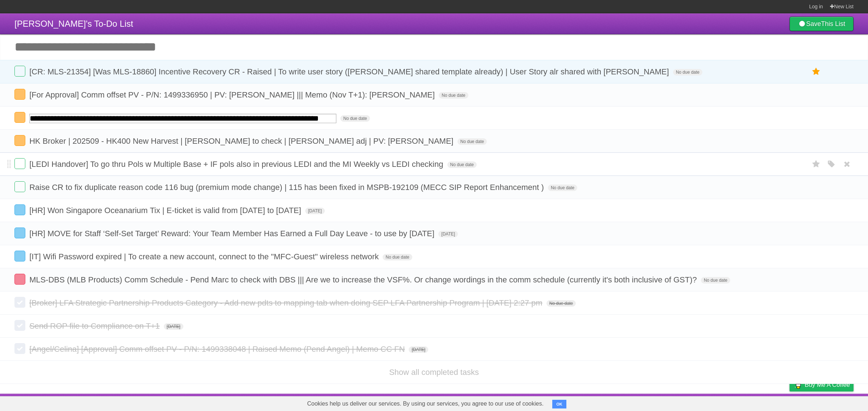 This screenshot has height=411, width=868. What do you see at coordinates (798, 385) in the screenshot?
I see `img: Buy me a coffee` at bounding box center [798, 385].